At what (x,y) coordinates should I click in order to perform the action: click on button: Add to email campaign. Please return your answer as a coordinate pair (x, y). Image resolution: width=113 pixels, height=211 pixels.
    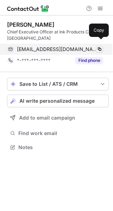
    Looking at the image, I should click on (58, 118).